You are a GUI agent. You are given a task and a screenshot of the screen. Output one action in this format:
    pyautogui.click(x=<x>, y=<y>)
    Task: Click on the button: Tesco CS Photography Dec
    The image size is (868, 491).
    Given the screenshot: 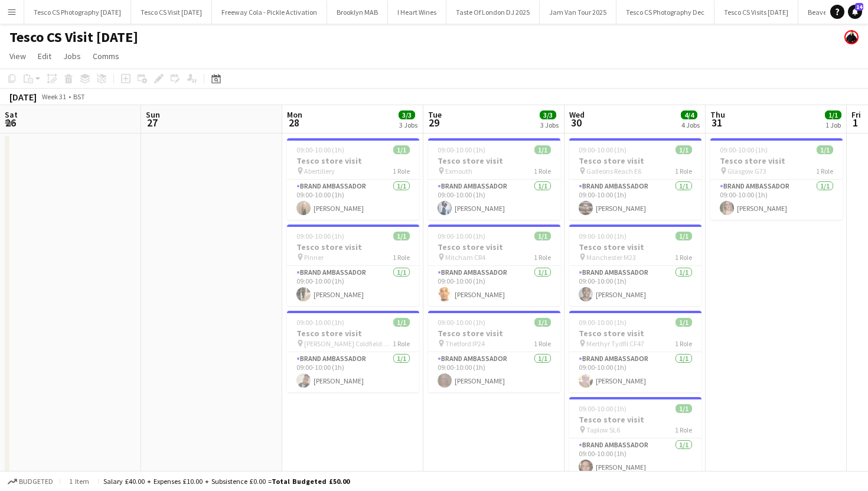 What is the action you would take?
    pyautogui.click(x=666, y=12)
    